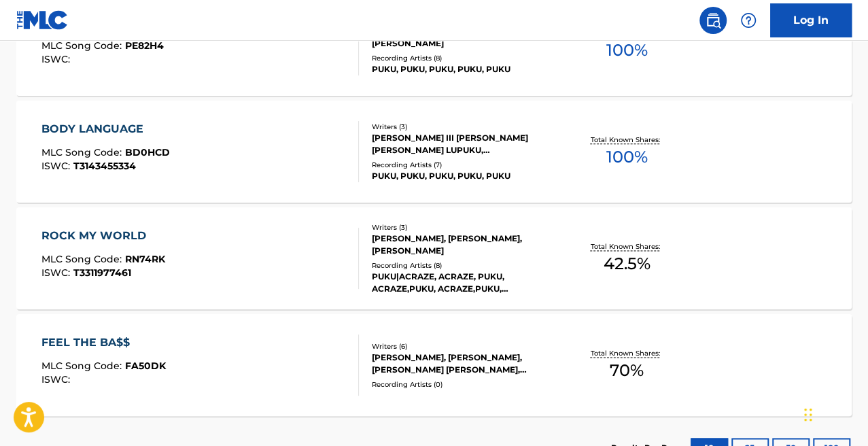 This screenshot has height=446, width=868. What do you see at coordinates (465, 346) in the screenshot?
I see `div: Writers ( 6 )` at bounding box center [465, 346].